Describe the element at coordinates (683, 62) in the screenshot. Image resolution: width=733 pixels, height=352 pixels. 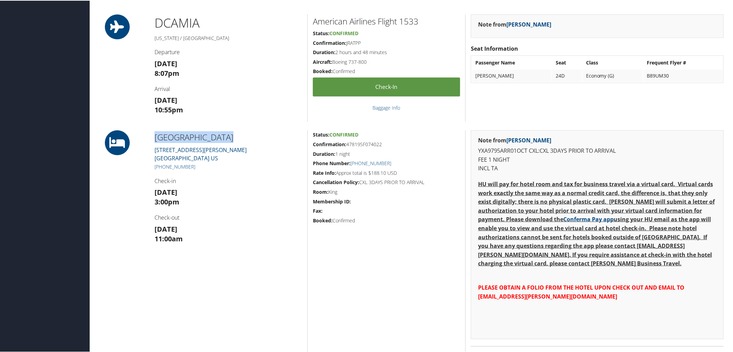
I see `th: Frequent Flyer #` at that location.